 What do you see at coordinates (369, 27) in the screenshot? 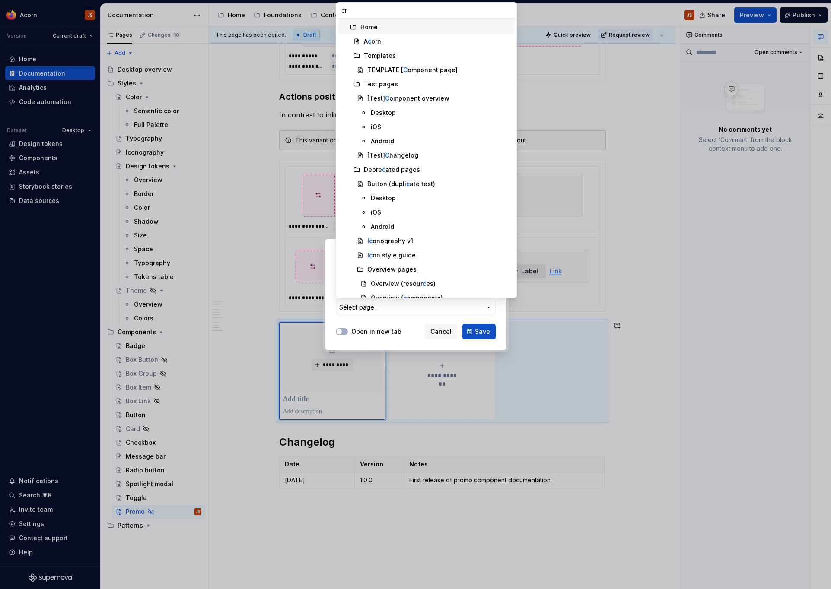
I see `div: Home` at bounding box center [369, 27].